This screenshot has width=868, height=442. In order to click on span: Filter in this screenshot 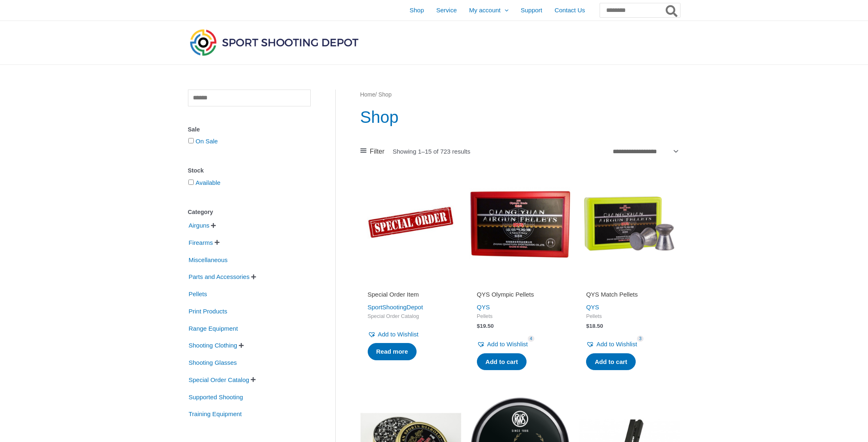, I will do `click(377, 151)`.